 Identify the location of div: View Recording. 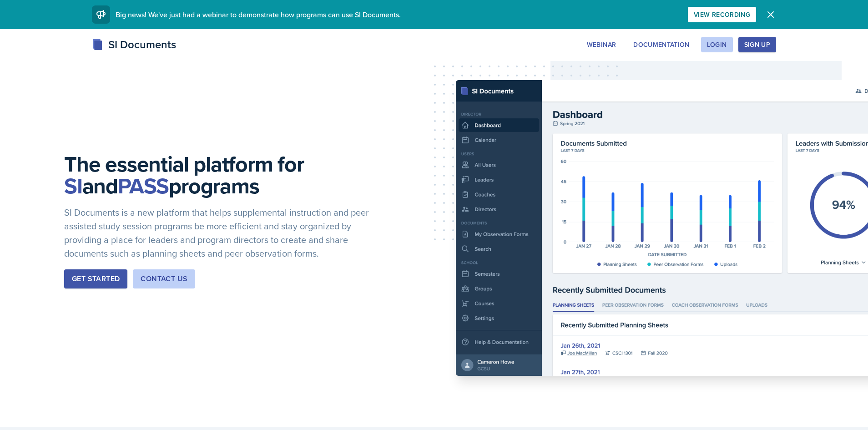
(722, 14).